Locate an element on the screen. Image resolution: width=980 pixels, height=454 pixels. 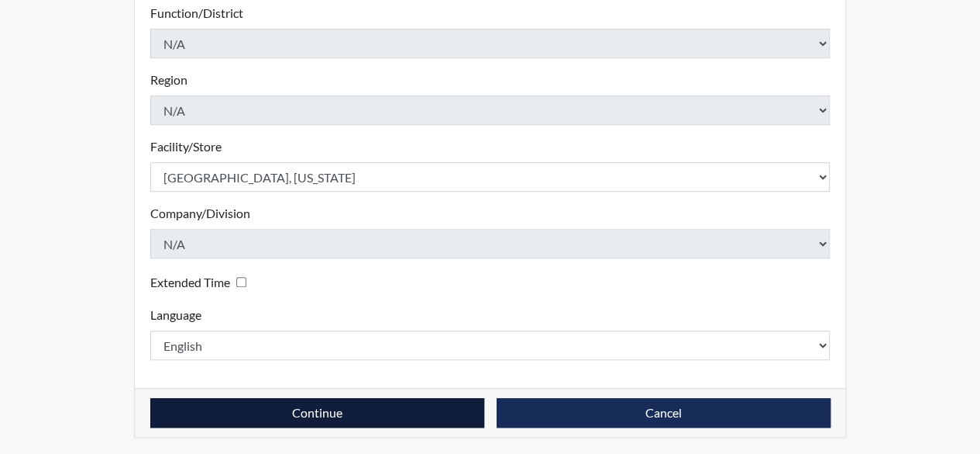
button: Continue is located at coordinates (317, 413).